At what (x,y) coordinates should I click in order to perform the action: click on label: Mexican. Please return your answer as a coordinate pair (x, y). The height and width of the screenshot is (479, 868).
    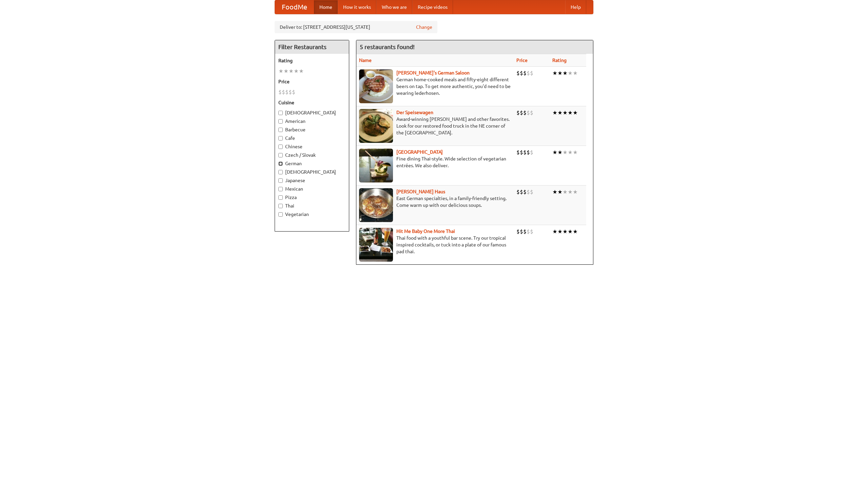
    Looking at the image, I should click on (312, 189).